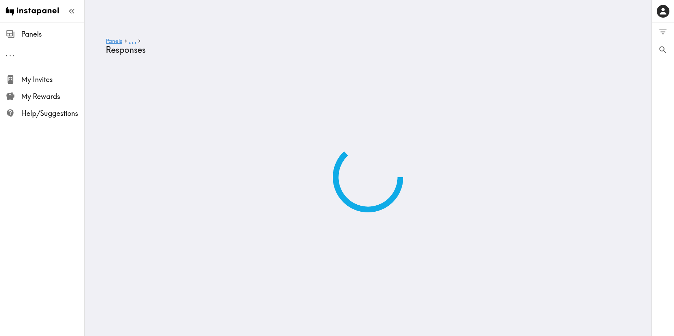  What do you see at coordinates (663, 32) in the screenshot?
I see `button: Filter Responses` at bounding box center [663, 32].